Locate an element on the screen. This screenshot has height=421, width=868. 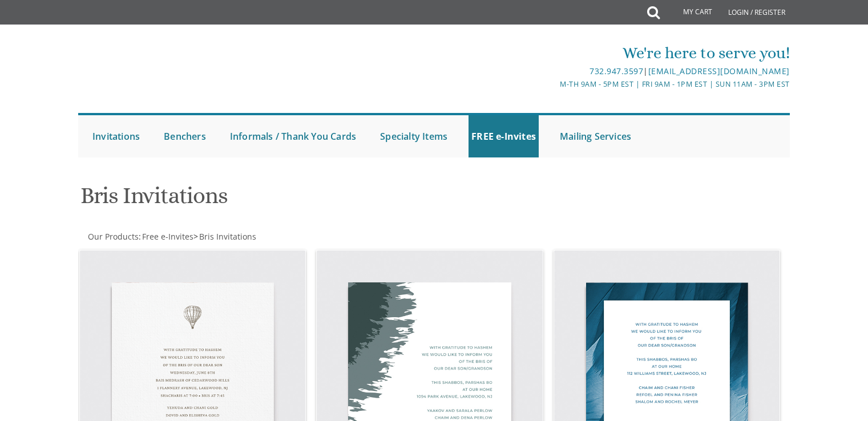
a: Free e-Invites is located at coordinates (167, 236).